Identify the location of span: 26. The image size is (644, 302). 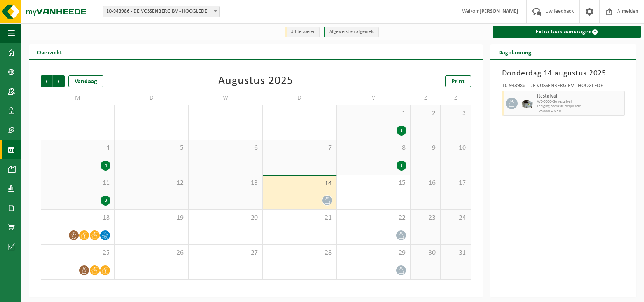
(151, 253).